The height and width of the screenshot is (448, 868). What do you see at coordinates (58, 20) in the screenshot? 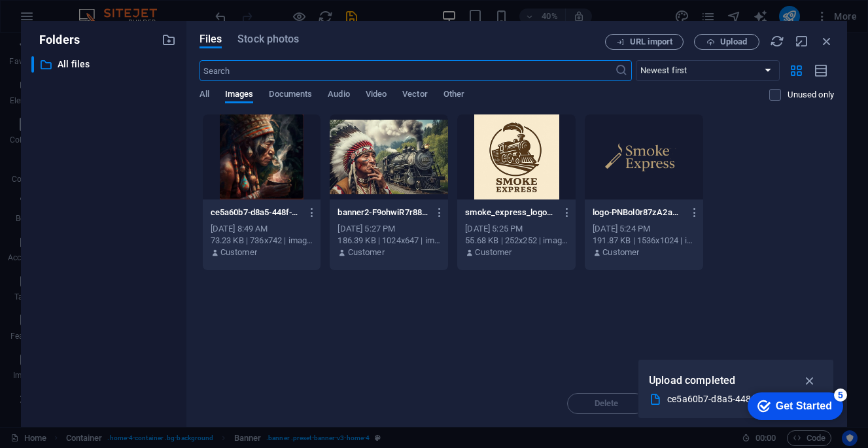
I see `div: Get Started 5 items remaining, 0% complete` at bounding box center [58, 20].